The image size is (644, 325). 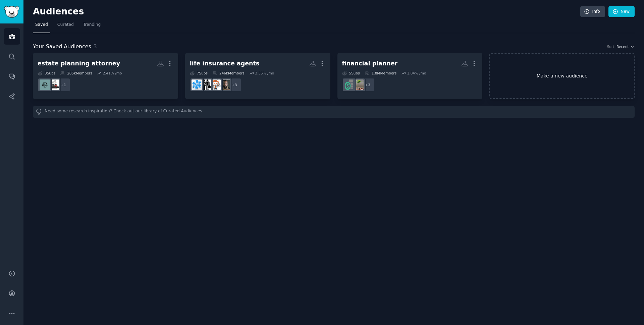 What do you see at coordinates (264, 73) in the screenshot?
I see `div: 3.35 % /mo` at bounding box center [264, 73].